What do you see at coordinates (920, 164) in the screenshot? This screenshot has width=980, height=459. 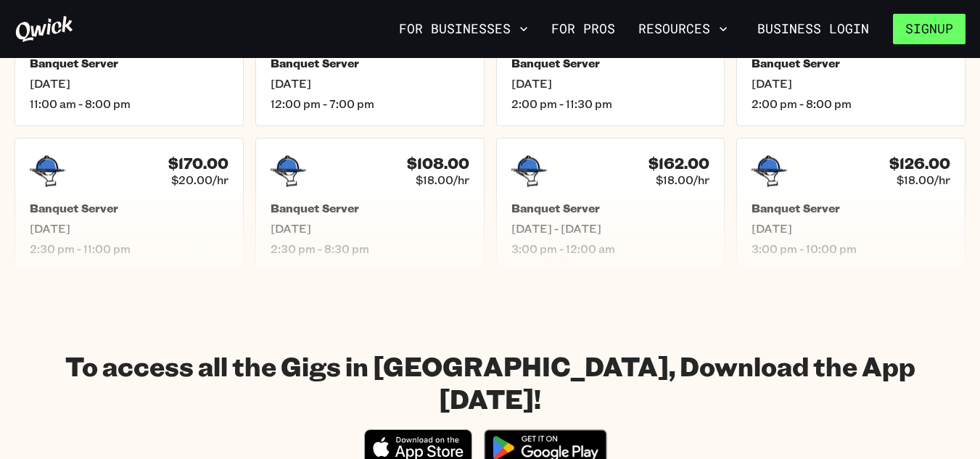 I see `h4: $126.00` at bounding box center [920, 164].